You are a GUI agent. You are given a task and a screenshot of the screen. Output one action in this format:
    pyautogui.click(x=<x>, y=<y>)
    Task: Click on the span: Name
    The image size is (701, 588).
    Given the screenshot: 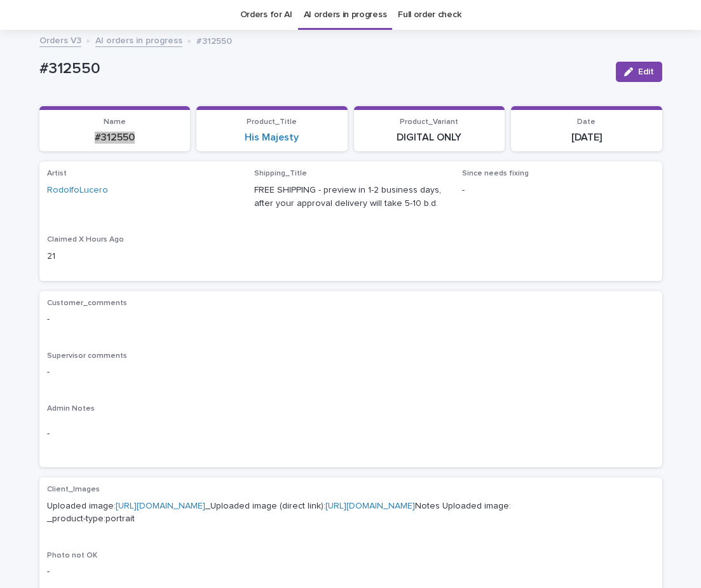 What is the action you would take?
    pyautogui.click(x=114, y=122)
    